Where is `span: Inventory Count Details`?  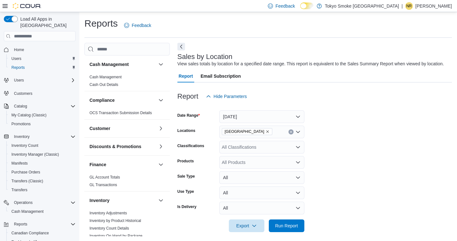
span: Inventory Count Details is located at coordinates (109, 229).